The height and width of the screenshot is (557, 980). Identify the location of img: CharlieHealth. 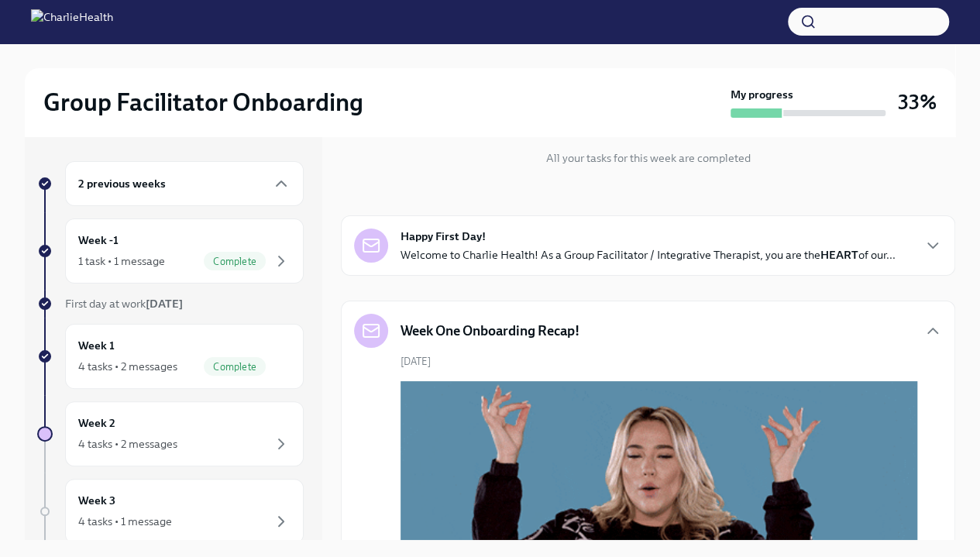
(72, 22).